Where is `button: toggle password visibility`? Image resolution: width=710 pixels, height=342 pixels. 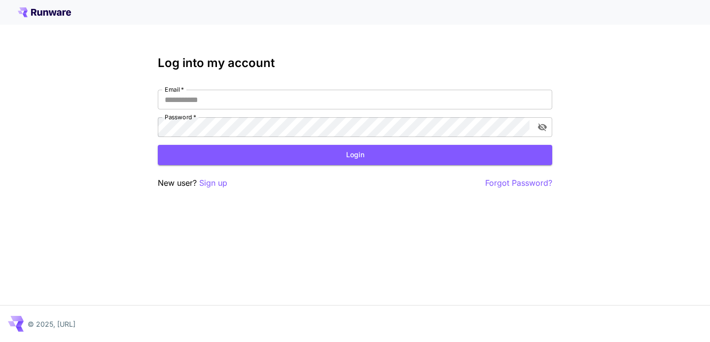 button: toggle password visibility is located at coordinates (542, 127).